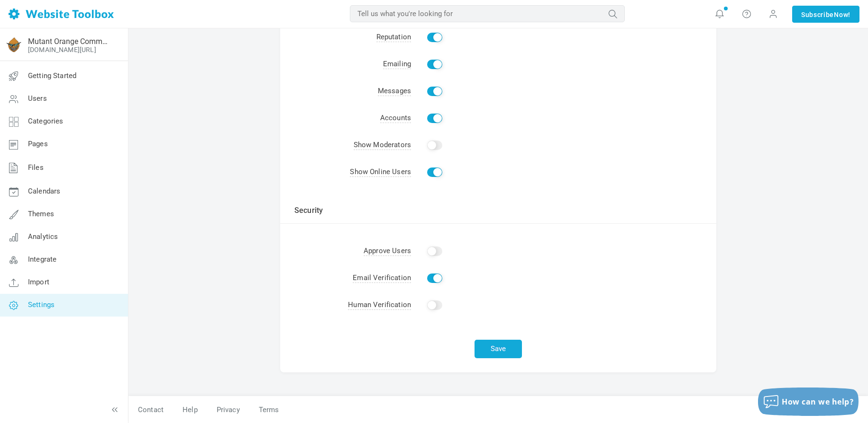  I want to click on span: Users, so click(37, 98).